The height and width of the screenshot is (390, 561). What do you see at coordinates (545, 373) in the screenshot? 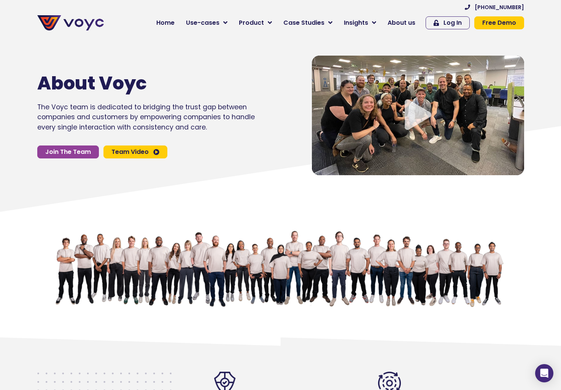
I see `div: Open Intercom Messenger` at bounding box center [545, 373].